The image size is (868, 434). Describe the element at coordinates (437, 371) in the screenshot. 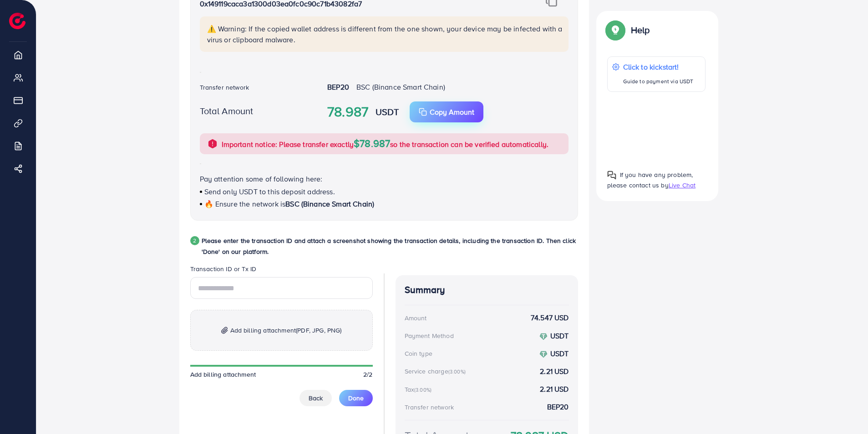

I see `div: Service charge` at that location.